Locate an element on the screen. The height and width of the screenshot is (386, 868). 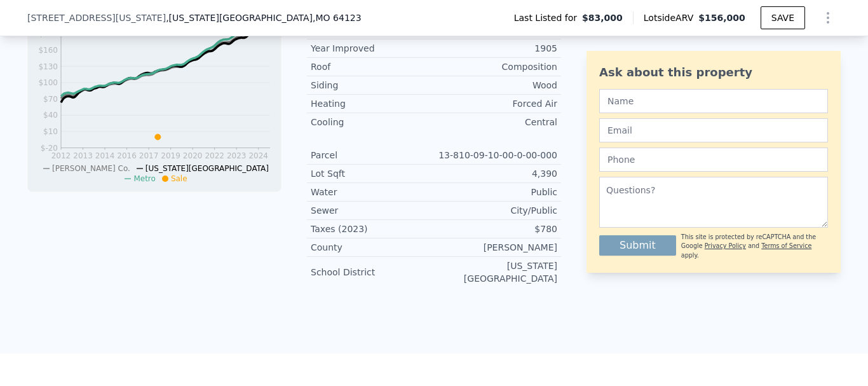
div: Sewer is located at coordinates (372, 210).